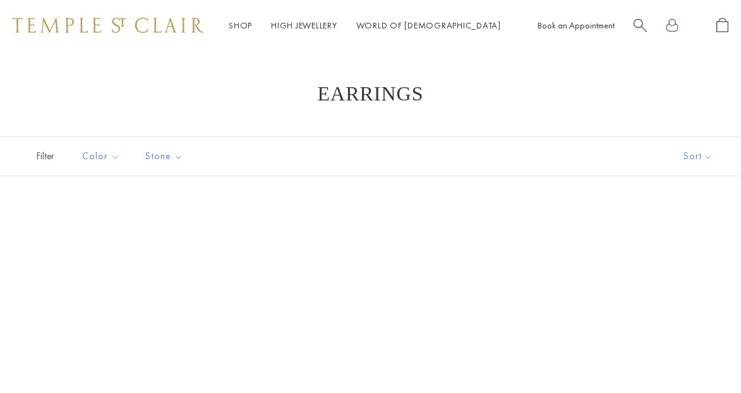 The image size is (741, 393). What do you see at coordinates (101, 156) in the screenshot?
I see `button: Color` at bounding box center [101, 156].